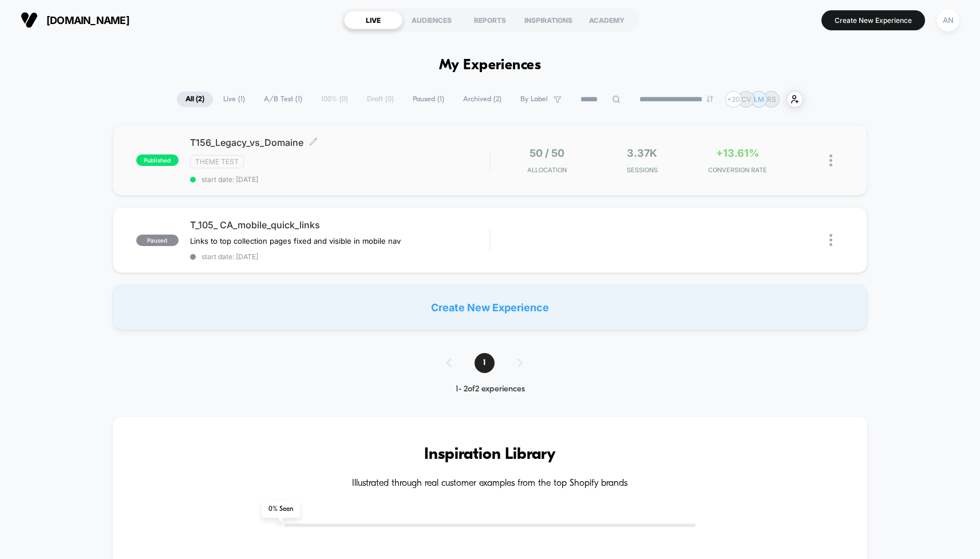  What do you see at coordinates (759, 99) in the screenshot?
I see `p: LM` at bounding box center [759, 99].